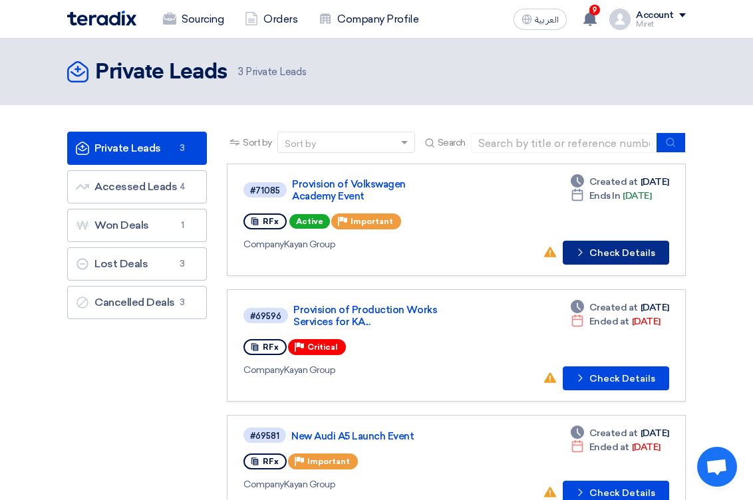 This screenshot has width=753, height=500. Describe the element at coordinates (265, 190) in the screenshot. I see `div: #71085` at that location.